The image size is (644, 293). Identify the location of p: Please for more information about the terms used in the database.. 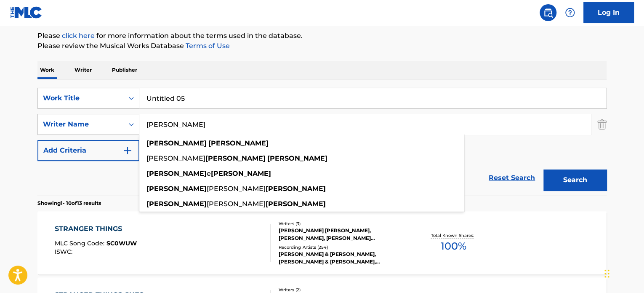
(322, 36).